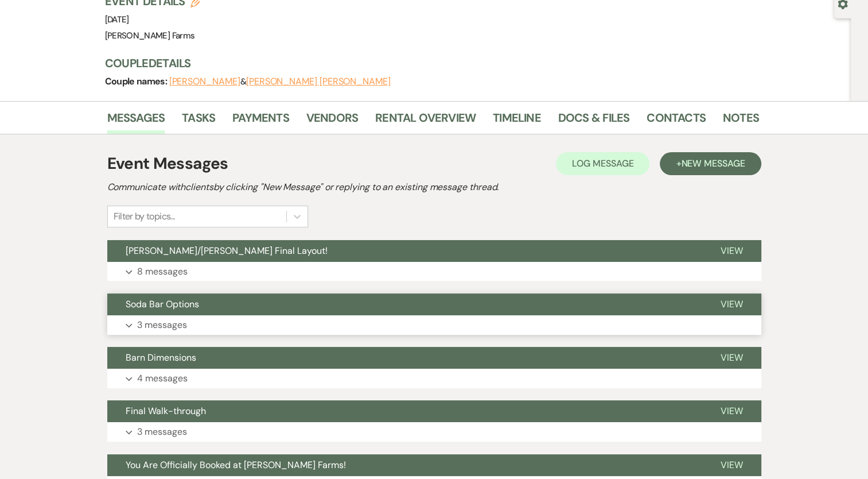 The image size is (868, 479). I want to click on button: Soda Bar Options, so click(405, 304).